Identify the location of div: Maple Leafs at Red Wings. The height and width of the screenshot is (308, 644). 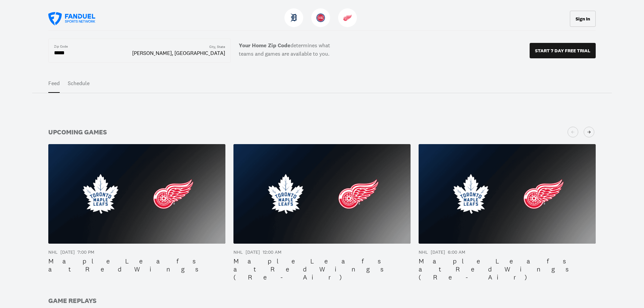
(137, 265).